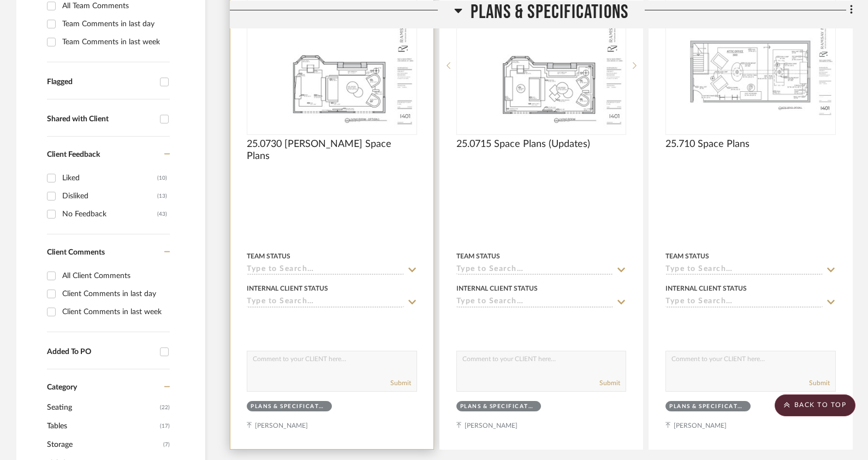 The height and width of the screenshot is (460, 868). Describe the element at coordinates (162, 196) in the screenshot. I see `div: (13)` at that location.